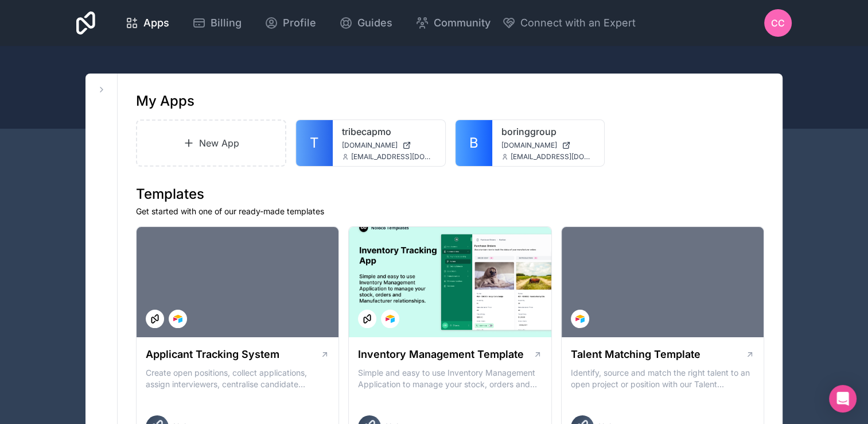  Describe the element at coordinates (450, 378) in the screenshot. I see `p: Simple and easy to use Inventory Management Application to manage your stock, orders and Manufact...` at that location.